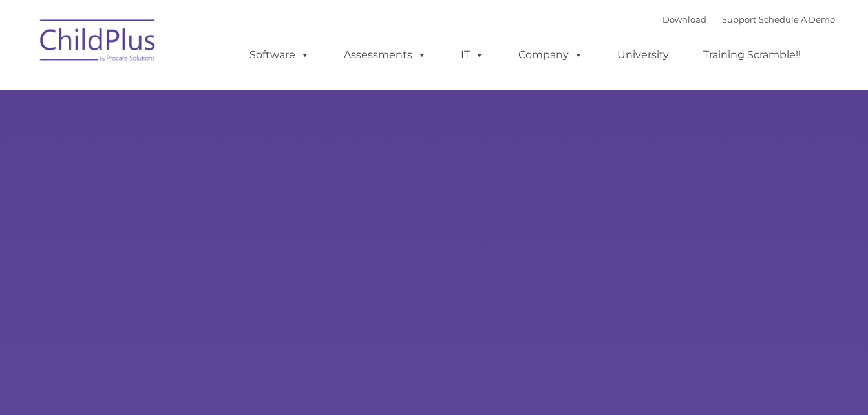 Image resolution: width=868 pixels, height=415 pixels. Describe the element at coordinates (550, 55) in the screenshot. I see `a: Company` at that location.